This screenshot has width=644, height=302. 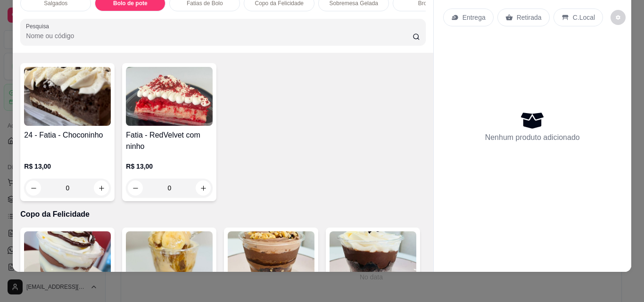 What do you see at coordinates (39, 26) in the screenshot?
I see `label: Pesquisa` at bounding box center [39, 26].